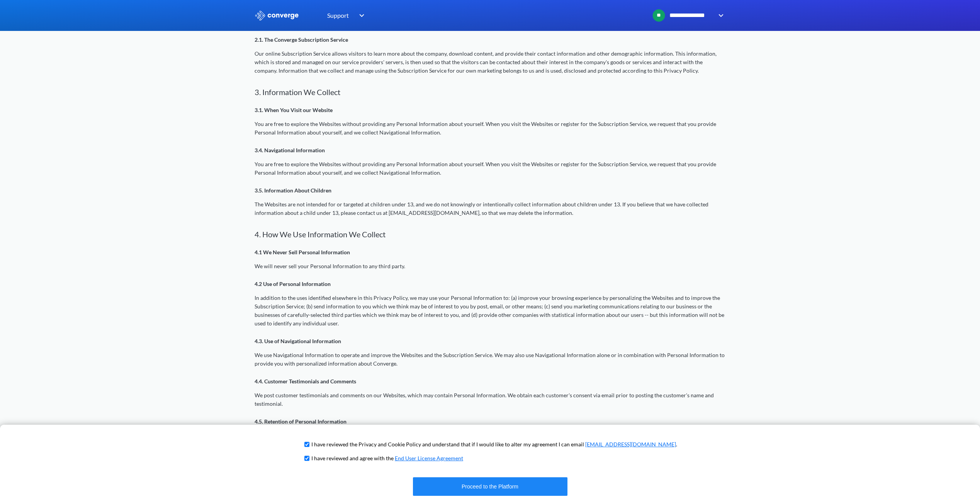 Image resolution: width=980 pixels, height=502 pixels. What do you see at coordinates (490, 92) in the screenshot?
I see `h2: 3. Information We Collect` at bounding box center [490, 92].